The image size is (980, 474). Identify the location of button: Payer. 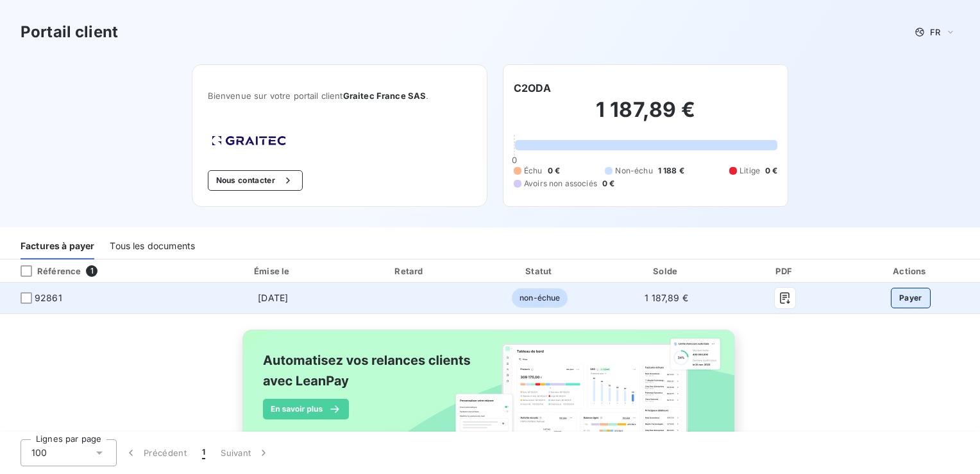
(911, 298).